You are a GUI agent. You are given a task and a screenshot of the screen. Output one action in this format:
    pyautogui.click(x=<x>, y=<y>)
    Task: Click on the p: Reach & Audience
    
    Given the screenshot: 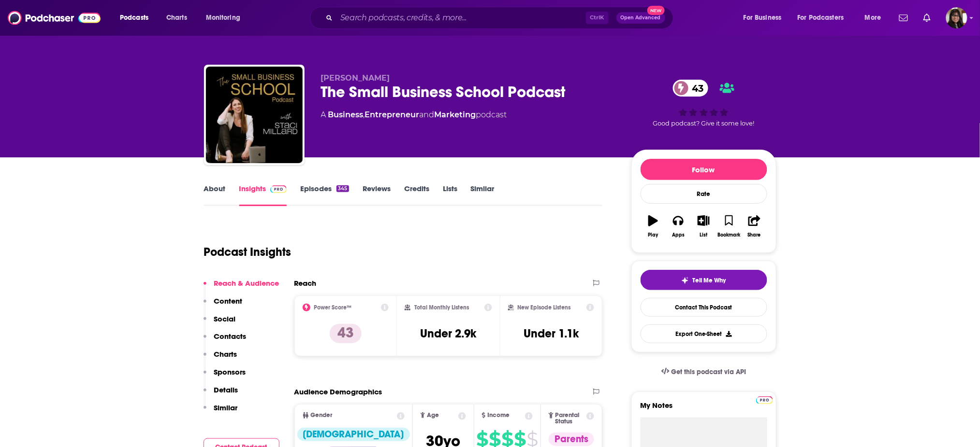 What is the action you would take?
    pyautogui.click(x=246, y=283)
    